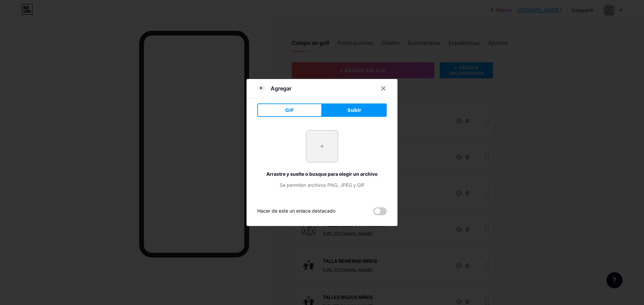 This screenshot has height=305, width=644. Describe the element at coordinates (296, 211) in the screenshot. I see `font: Hacer de este un enlace destacado` at that location.